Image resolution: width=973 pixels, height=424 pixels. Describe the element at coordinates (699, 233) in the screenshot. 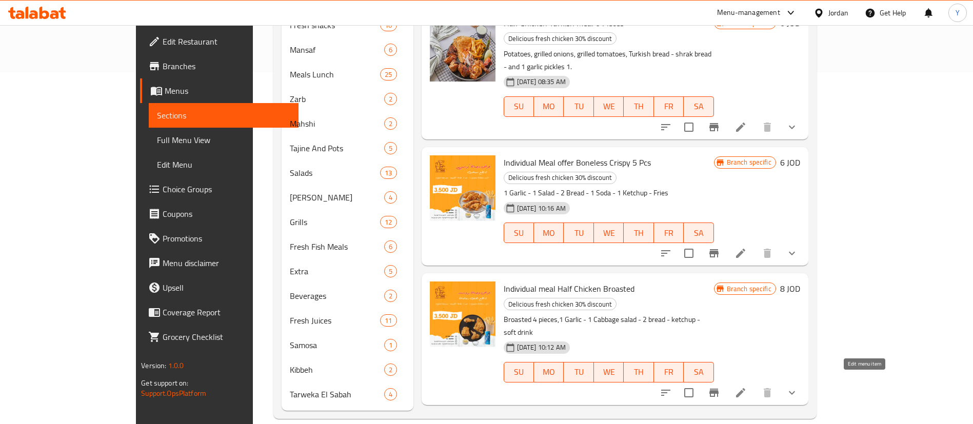

I see `span: SA` at that location.